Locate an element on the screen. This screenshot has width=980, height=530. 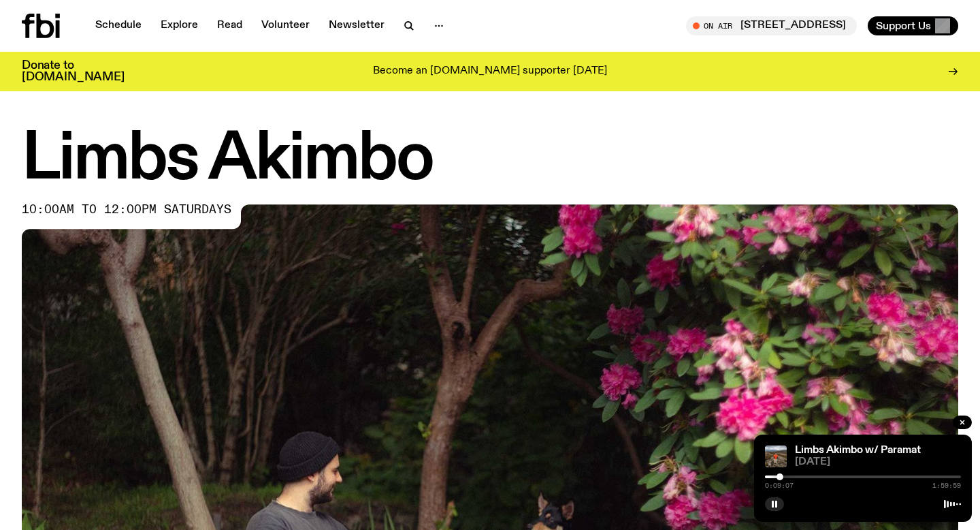
h1: Limbs Akimbo is located at coordinates (490, 160).